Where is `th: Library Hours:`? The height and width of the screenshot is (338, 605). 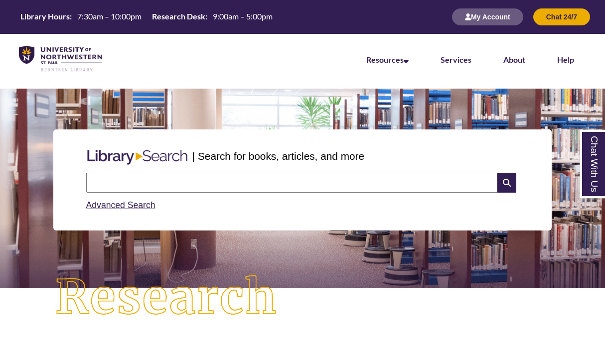
th: Library Hours: is located at coordinates (45, 16).